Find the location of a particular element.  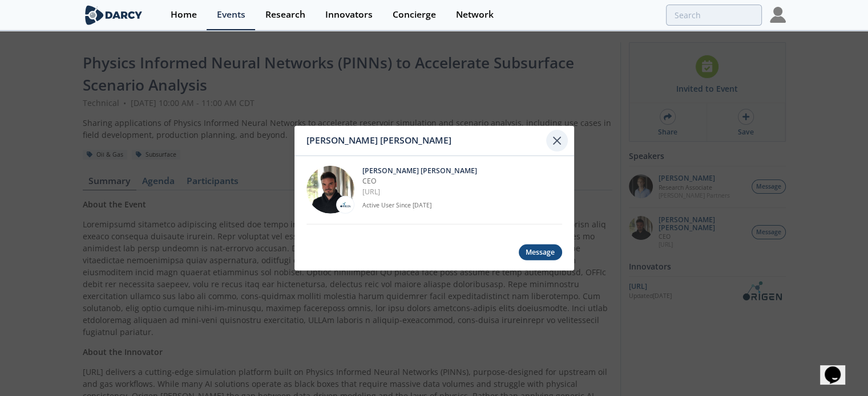

div: Concierge is located at coordinates (415, 15).